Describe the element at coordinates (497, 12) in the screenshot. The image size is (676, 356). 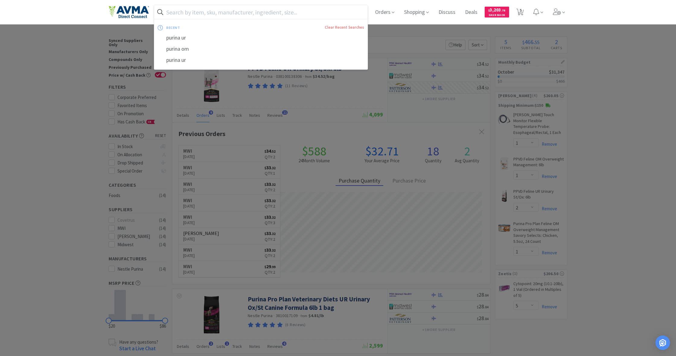
I see `a: $3,203.75Cash Back` at that location.